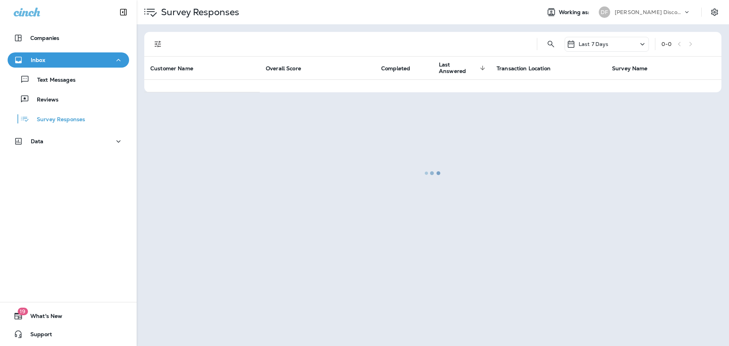 This screenshot has width=729, height=346. I want to click on button: Reviews, so click(68, 99).